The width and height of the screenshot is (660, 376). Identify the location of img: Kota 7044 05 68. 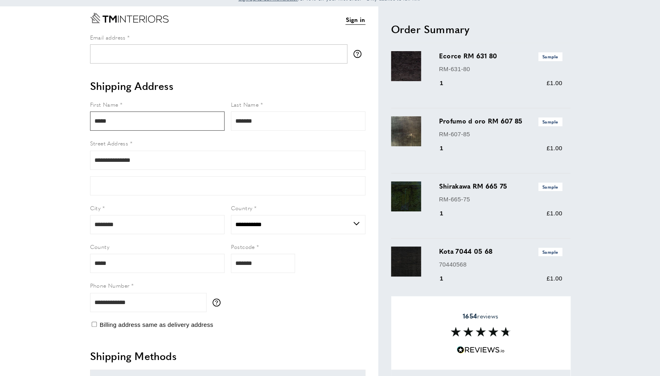
(406, 262).